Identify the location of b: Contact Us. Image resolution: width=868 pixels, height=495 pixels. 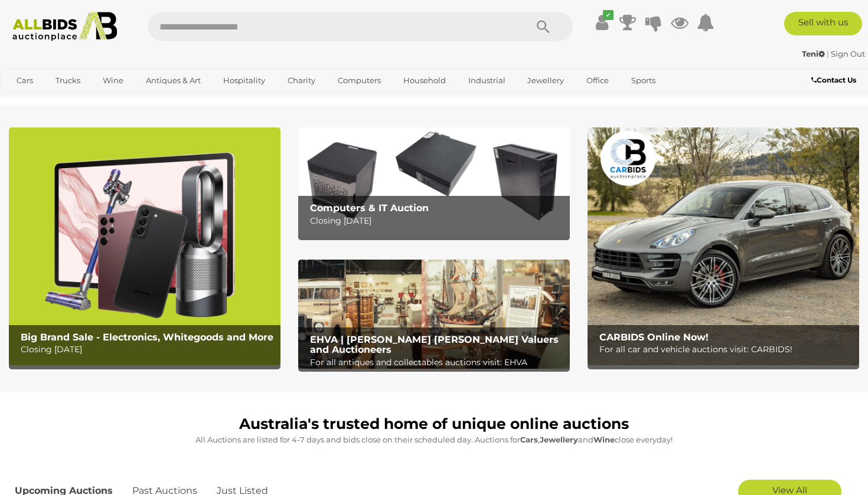
(833, 80).